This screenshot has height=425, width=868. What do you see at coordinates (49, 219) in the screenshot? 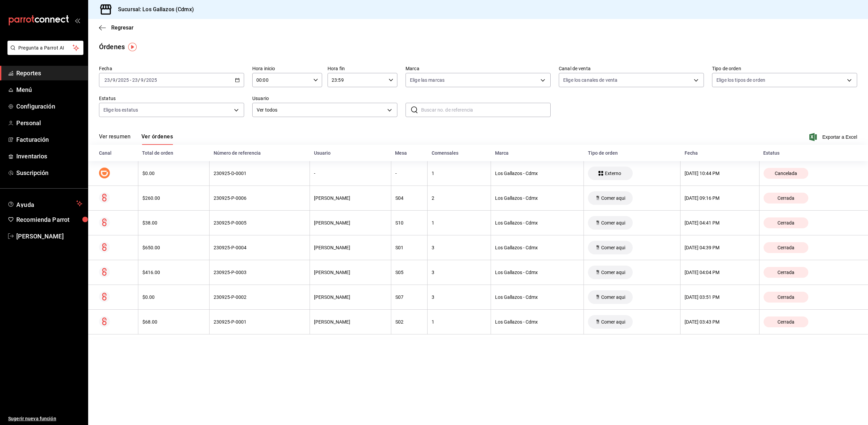
I see `span: Recomienda Parrot` at bounding box center [49, 219].